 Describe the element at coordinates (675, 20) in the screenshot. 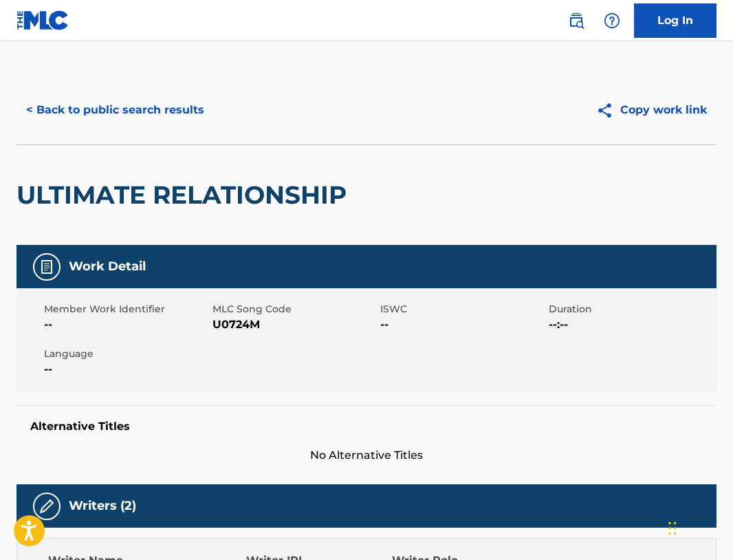

I see `a: Log In` at that location.